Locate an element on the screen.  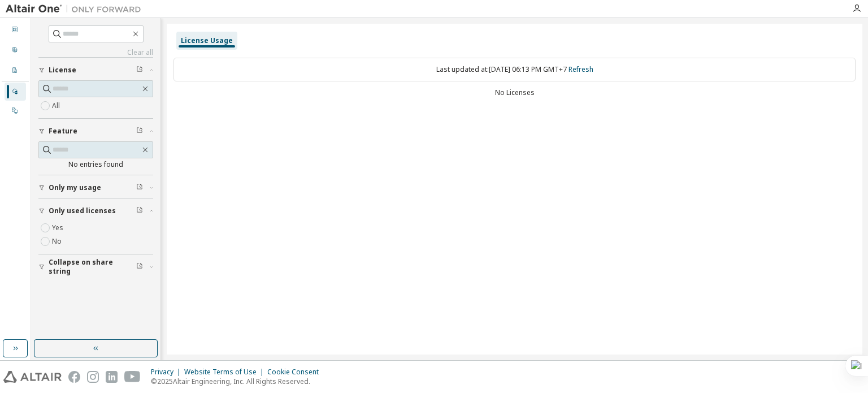
button: Only used licenses is located at coordinates (96, 211).